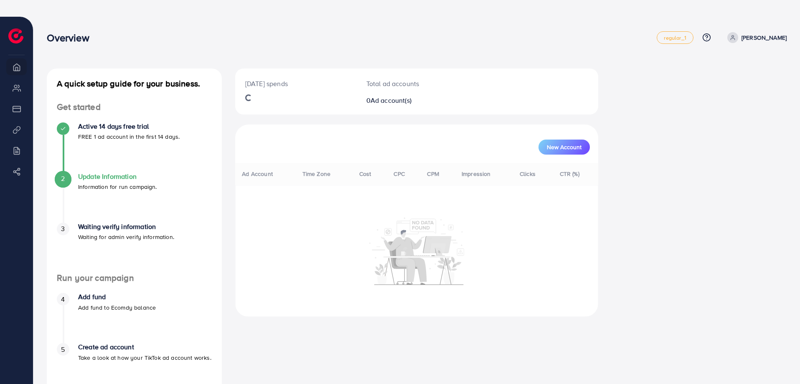 This screenshot has height=384, width=800. Describe the element at coordinates (63, 178) in the screenshot. I see `span: 2` at that location.